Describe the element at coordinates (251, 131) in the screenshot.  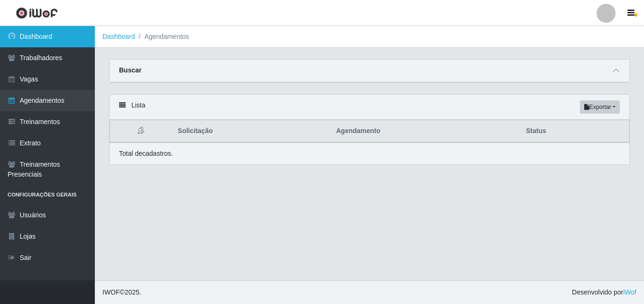
I see `th: Solicitação` at that location.